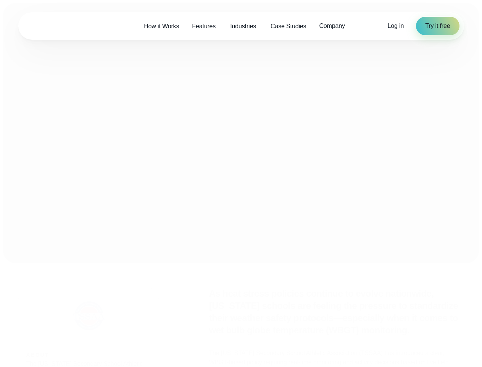 Image resolution: width=482 pixels, height=367 pixels. Describe the element at coordinates (162, 26) in the screenshot. I see `a: How it Works` at that location.